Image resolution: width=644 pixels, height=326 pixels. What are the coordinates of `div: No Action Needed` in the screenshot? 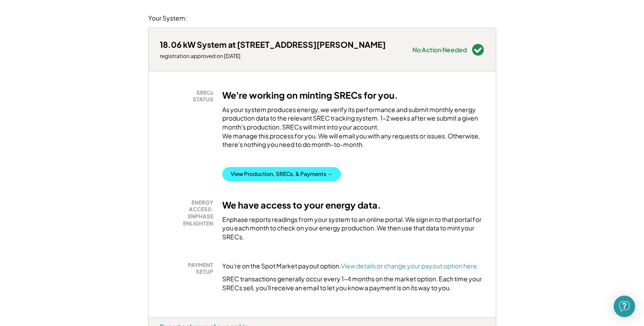 It's located at (439, 50).